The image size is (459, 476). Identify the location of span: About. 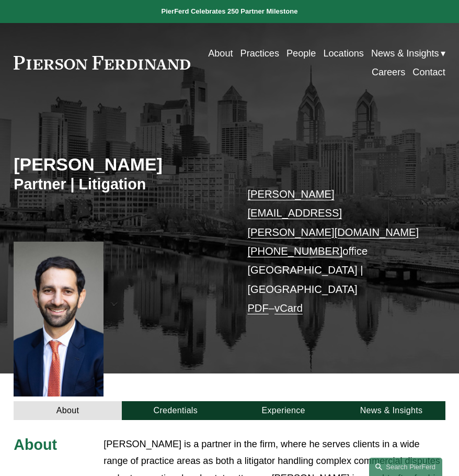
(35, 444).